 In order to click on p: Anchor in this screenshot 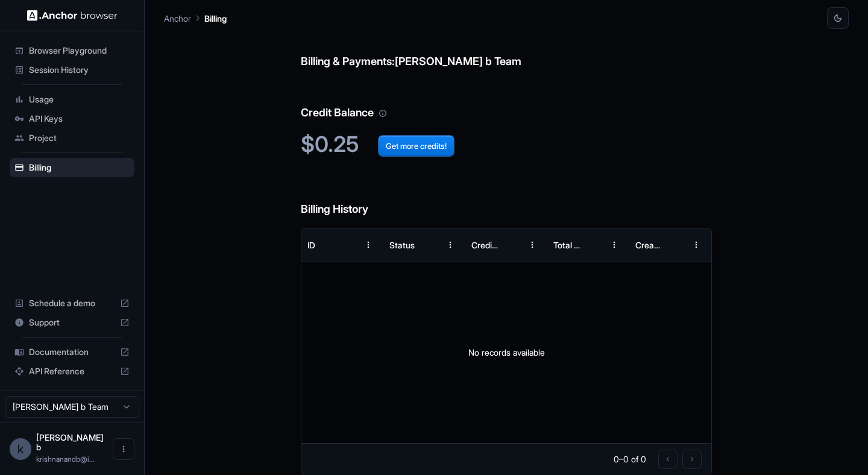, I will do `click(177, 18)`.